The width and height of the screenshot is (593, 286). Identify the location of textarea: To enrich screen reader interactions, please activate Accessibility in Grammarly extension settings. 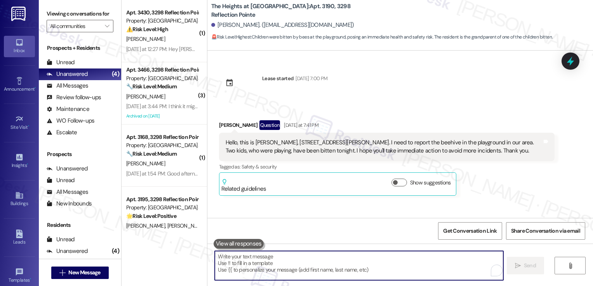
(359, 265).